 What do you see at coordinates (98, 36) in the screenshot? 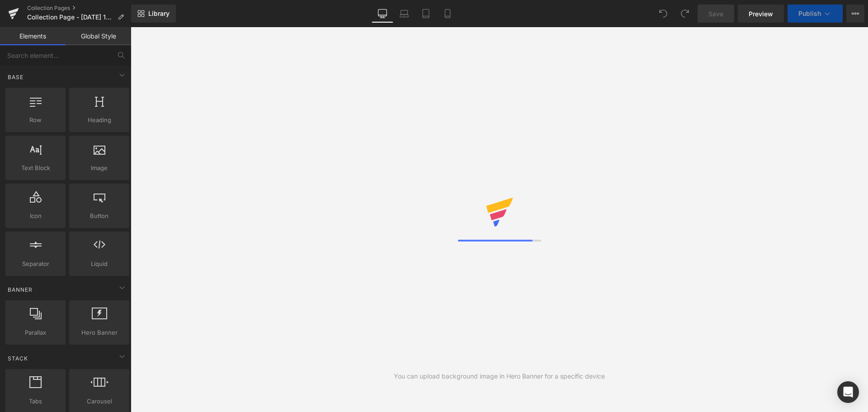
I see `a: Global Style` at bounding box center [98, 36].